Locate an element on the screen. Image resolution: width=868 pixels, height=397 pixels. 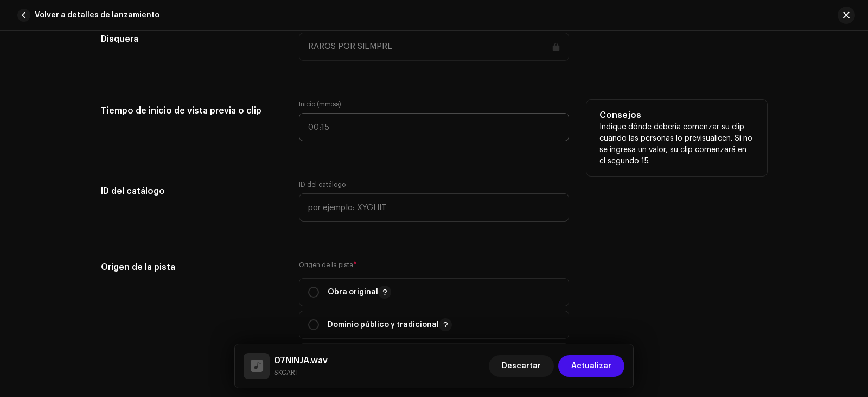
p-togglebutton: Canción versionada is located at coordinates (434, 357).